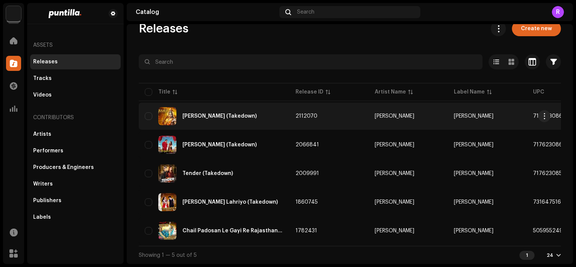  I want to click on re-a-nav-header: Assets, so click(75, 45).